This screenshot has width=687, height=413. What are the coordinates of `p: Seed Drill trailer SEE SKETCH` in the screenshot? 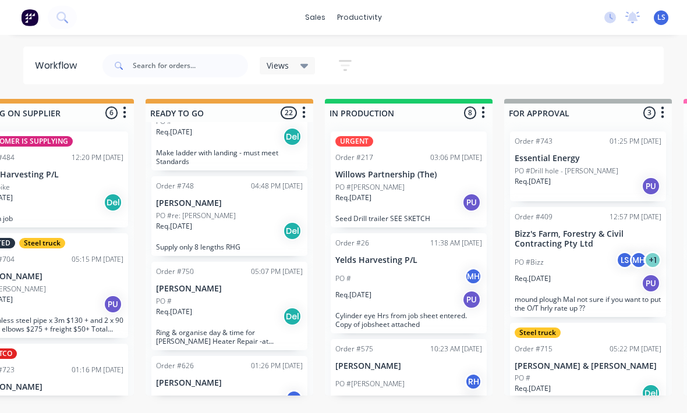 It's located at (409, 218).